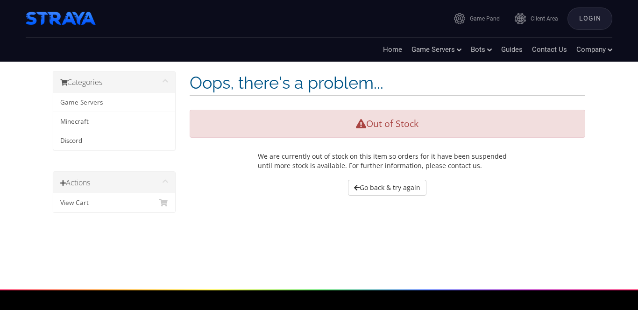 This screenshot has width=638, height=310. What do you see at coordinates (114, 121) in the screenshot?
I see `a: Minecraft` at bounding box center [114, 121].